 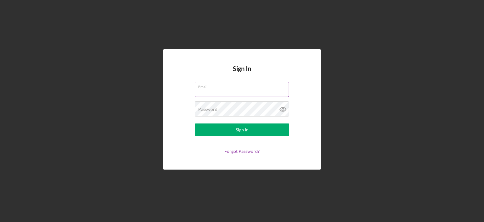 I want to click on label: Password, so click(x=208, y=109).